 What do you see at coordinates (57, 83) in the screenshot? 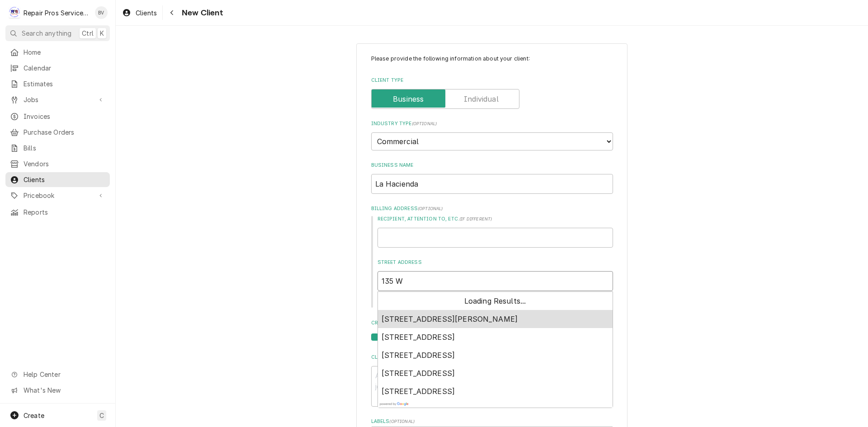
I see `a: Estimates` at bounding box center [57, 83].